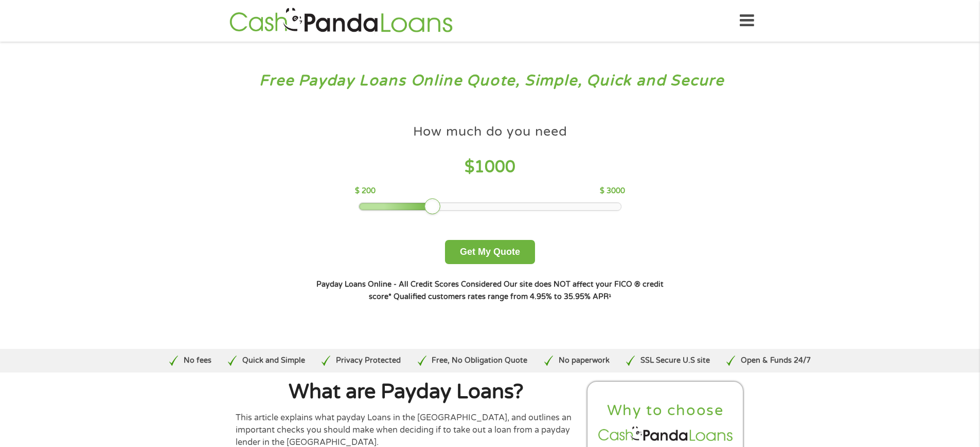 Image resolution: width=980 pixels, height=447 pixels. I want to click on p: Open & Funds 24/7, so click(775, 361).